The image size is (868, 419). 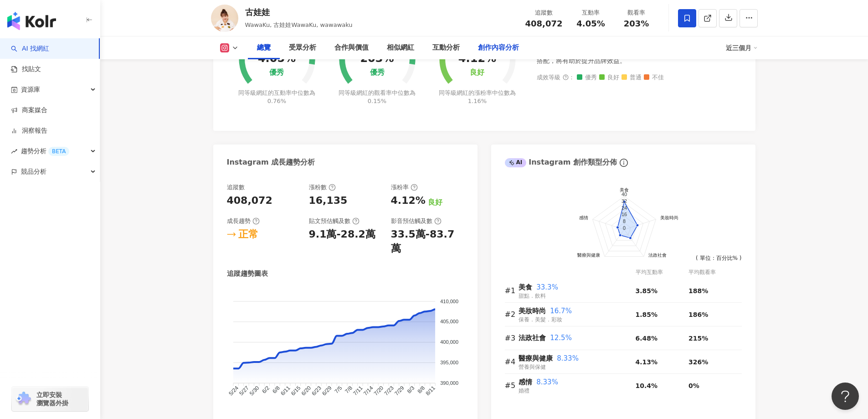 I want to click on div: 平均互動率, so click(x=662, y=272).